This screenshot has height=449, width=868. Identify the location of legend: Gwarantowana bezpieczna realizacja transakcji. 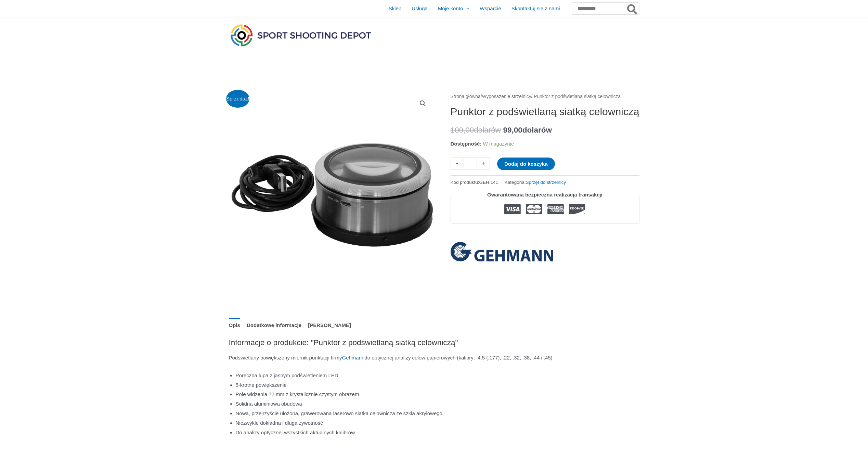
(545, 195).